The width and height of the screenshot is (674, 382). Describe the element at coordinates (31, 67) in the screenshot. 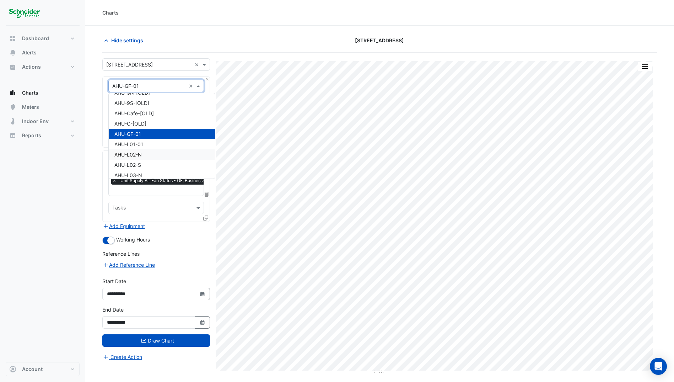

I see `span: Actions` at that location.